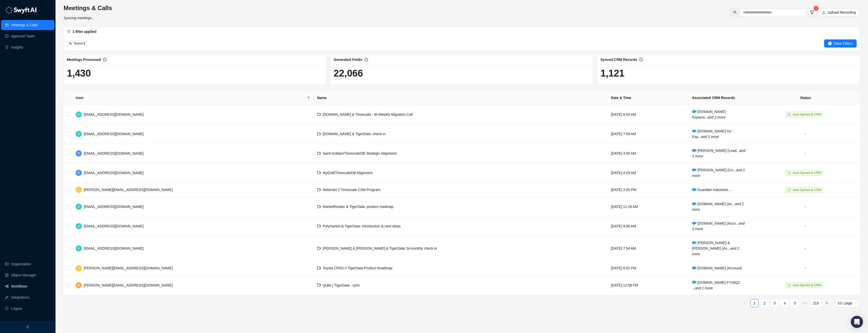 This screenshot has height=333, width=868. Describe the element at coordinates (735, 12) in the screenshot. I see `span: search` at that location.